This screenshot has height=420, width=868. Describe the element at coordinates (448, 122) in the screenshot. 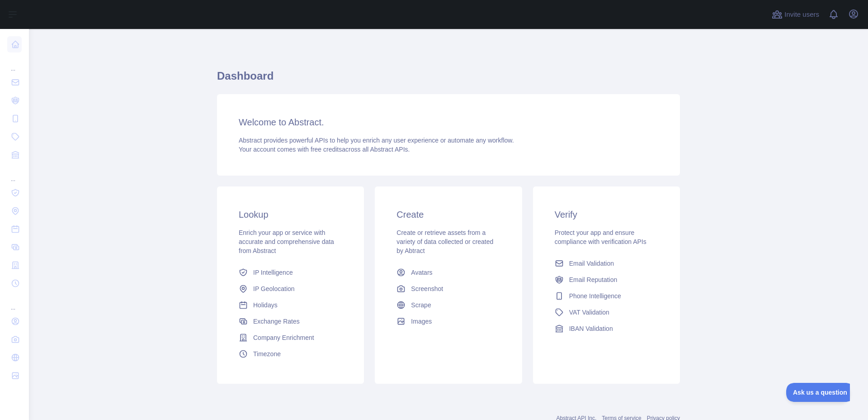

I see `h3: Welcome to Abstract.` at that location.